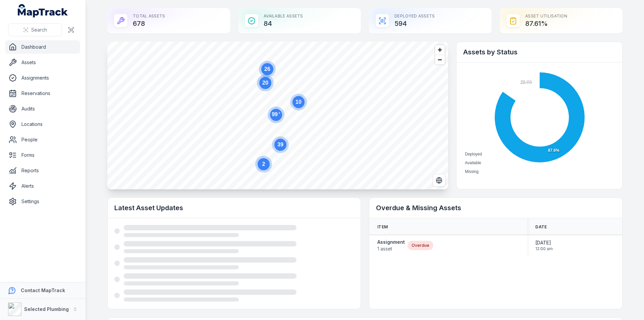  Describe the element at coordinates (544, 246) in the screenshot. I see `time: 7/31/2025, 12:00:00 AM` at that location.